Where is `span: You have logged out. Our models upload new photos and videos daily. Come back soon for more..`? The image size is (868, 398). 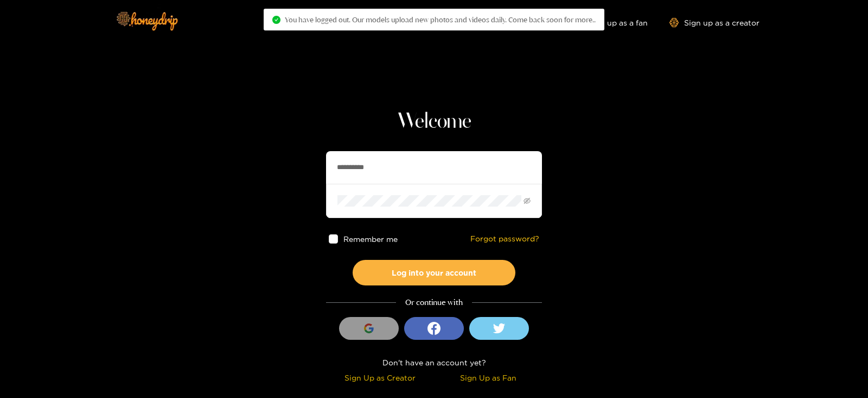 span: You have logged out. Our models upload new photos and videos daily. Come back soon for more.. is located at coordinates (440, 19).